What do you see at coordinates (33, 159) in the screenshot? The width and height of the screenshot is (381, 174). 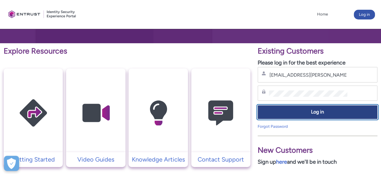 I see `a: Getting Started` at bounding box center [33, 159].